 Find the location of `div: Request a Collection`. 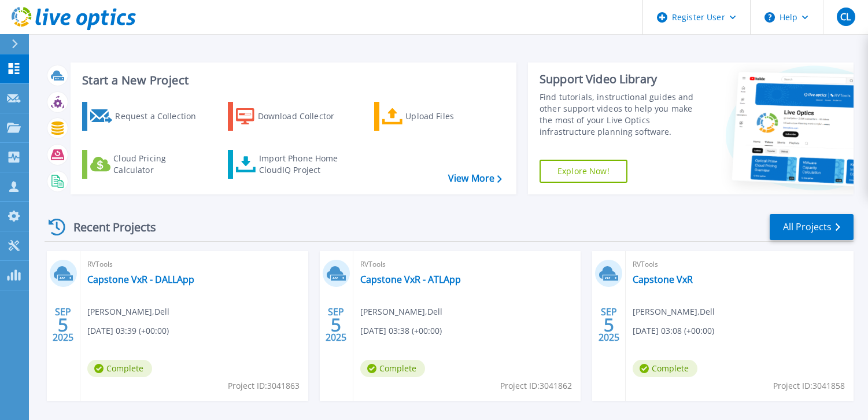

div: Request a Collection is located at coordinates (161, 116).